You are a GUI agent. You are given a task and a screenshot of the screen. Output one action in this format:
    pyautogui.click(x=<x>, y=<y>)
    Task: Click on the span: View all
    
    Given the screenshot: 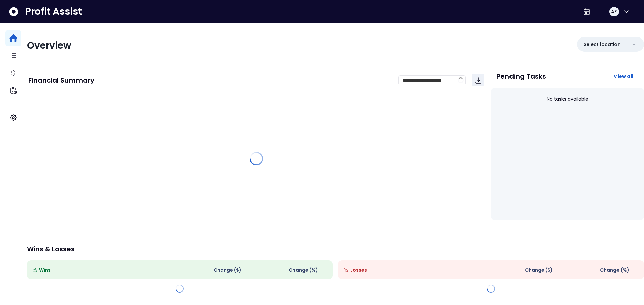 What is the action you would take?
    pyautogui.click(x=624, y=76)
    